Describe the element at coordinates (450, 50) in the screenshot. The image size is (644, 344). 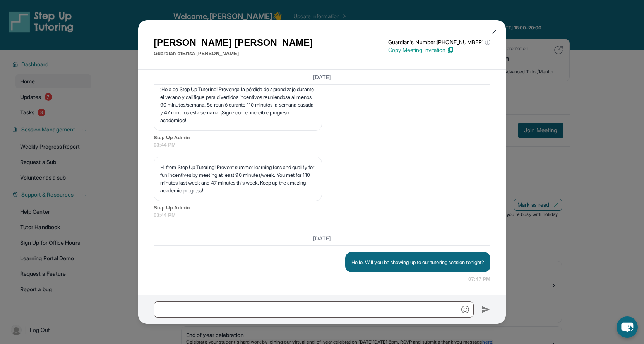
I see `img: Copy Icon` at that location.